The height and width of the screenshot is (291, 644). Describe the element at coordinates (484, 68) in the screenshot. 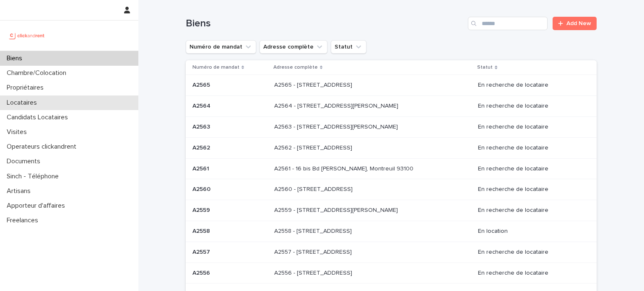

I see `p: Statut` at that location.